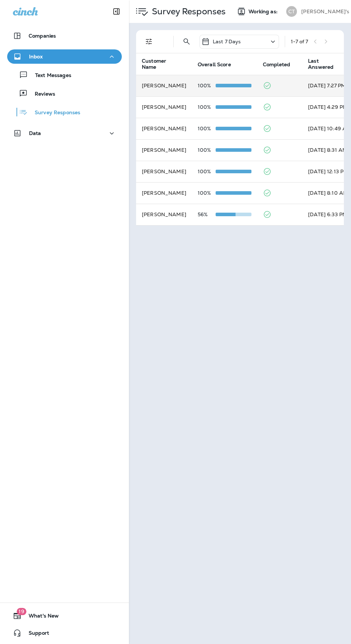 This screenshot has height=644, width=351. Describe the element at coordinates (49, 76) in the screenshot. I see `p: Text Messages` at that location.